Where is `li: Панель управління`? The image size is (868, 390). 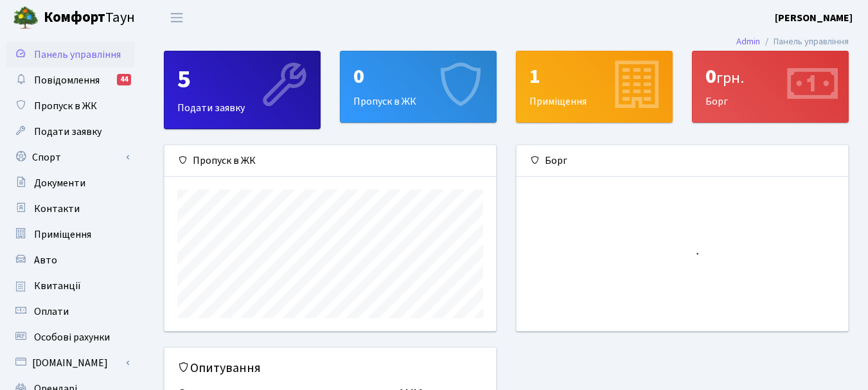 li: Панель управління is located at coordinates (804, 42).